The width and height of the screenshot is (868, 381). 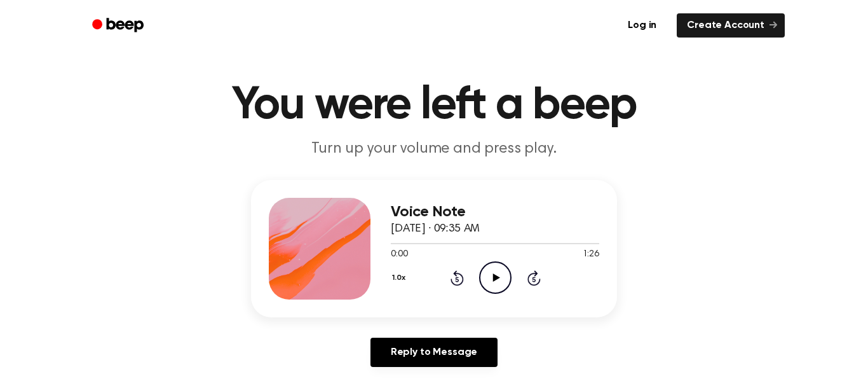 I want to click on p: Turn up your volume and press play., so click(x=434, y=149).